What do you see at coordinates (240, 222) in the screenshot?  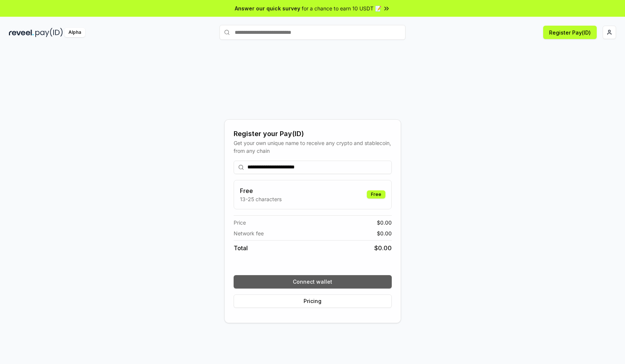 I see `span: Price` at bounding box center [240, 222].